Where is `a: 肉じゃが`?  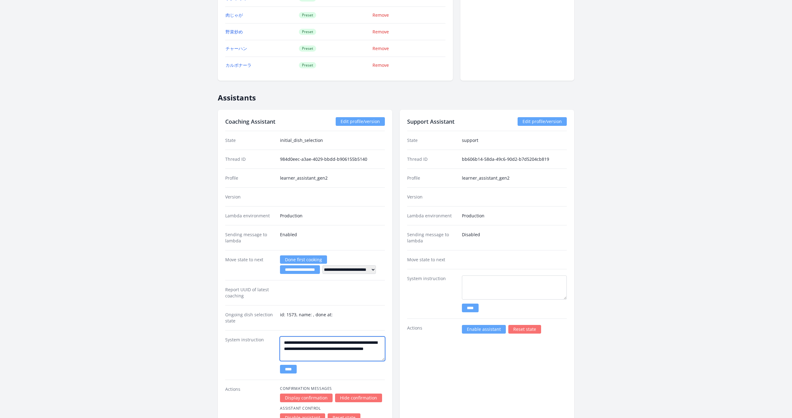
a: 肉じゃが is located at coordinates (234, 15).